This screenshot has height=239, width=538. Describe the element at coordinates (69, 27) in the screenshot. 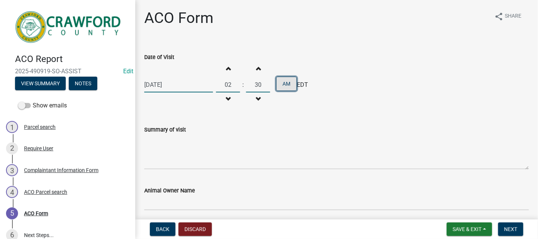

I see `img: Crawford County, Georgia` at that location.